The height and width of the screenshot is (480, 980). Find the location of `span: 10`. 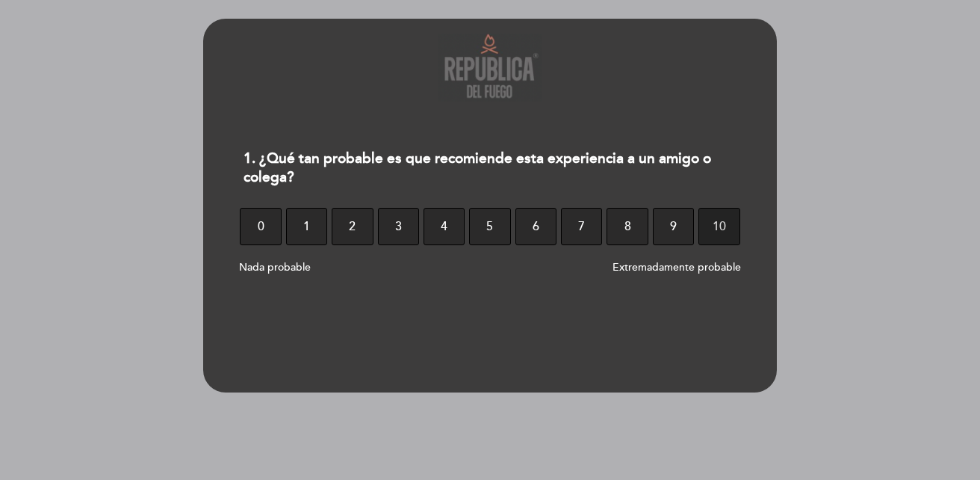

span: 10 is located at coordinates (719, 227).